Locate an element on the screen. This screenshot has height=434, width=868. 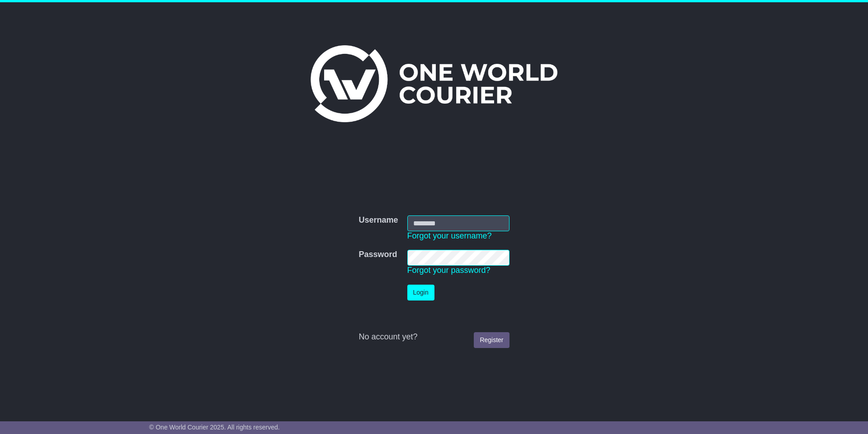
a: Forgot your password? is located at coordinates (449, 270).